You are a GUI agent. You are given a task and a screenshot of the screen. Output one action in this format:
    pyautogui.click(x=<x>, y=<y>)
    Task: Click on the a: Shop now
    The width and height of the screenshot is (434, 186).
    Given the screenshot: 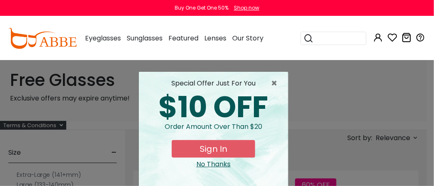 What is the action you would take?
    pyautogui.click(x=244, y=8)
    